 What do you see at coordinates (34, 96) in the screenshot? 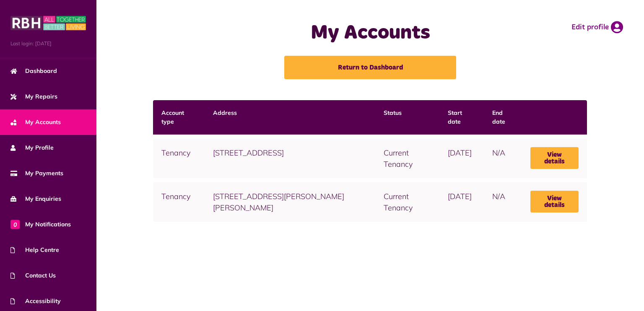
I see `span: My Repairs` at bounding box center [34, 96].